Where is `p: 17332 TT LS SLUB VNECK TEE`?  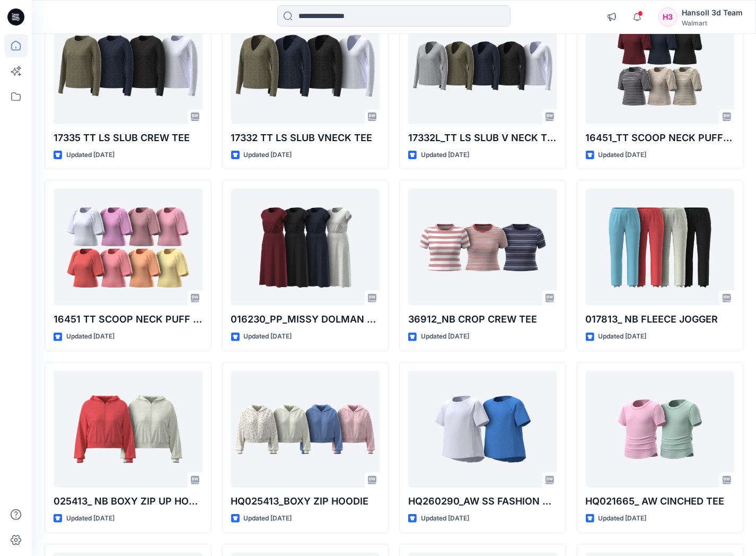
p: 17332 TT LS SLUB VNECK TEE is located at coordinates (305, 138).